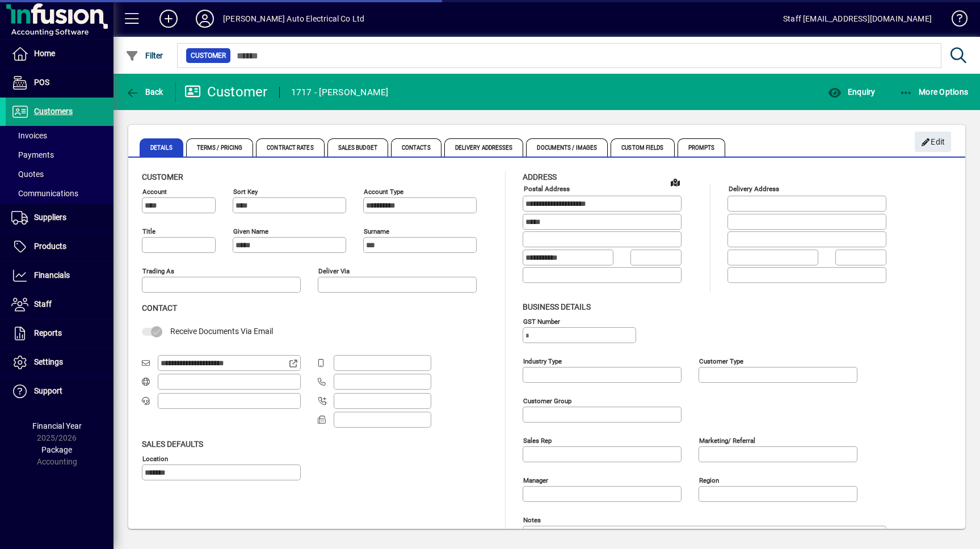  I want to click on span: Prompts, so click(701, 148).